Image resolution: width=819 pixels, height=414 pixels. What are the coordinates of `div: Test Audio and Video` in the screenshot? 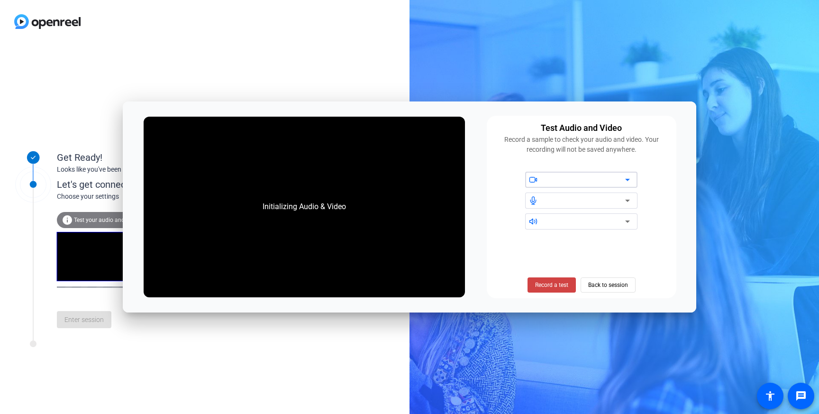 It's located at (581, 128).